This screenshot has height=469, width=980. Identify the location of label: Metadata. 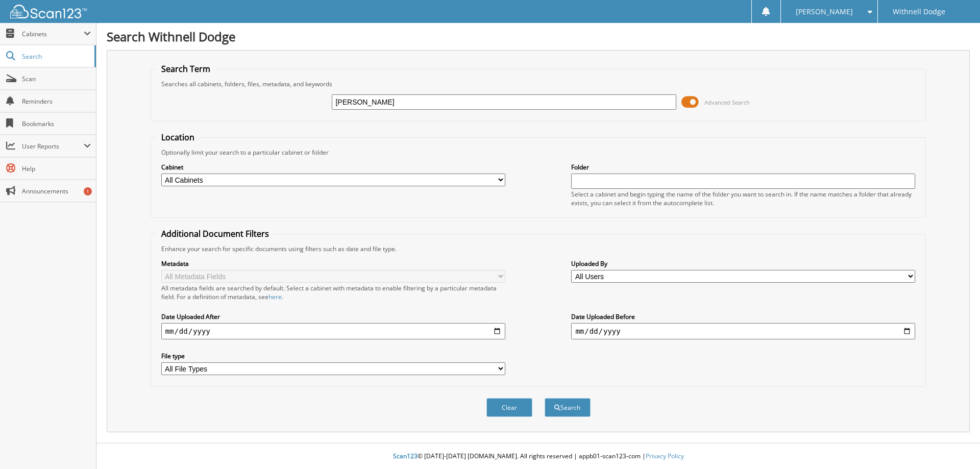
(333, 263).